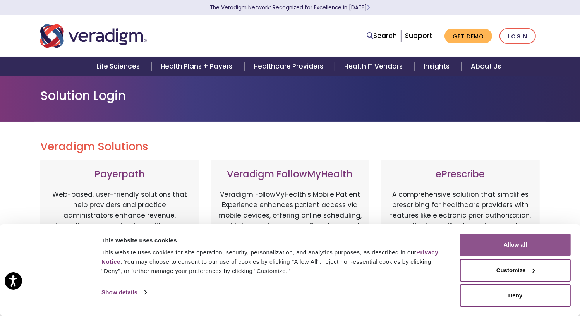  What do you see at coordinates (120, 230) in the screenshot?
I see `p: Web-based, user-friendly solutions that help providers and practice administrators enhance revenu...` at bounding box center [120, 230].